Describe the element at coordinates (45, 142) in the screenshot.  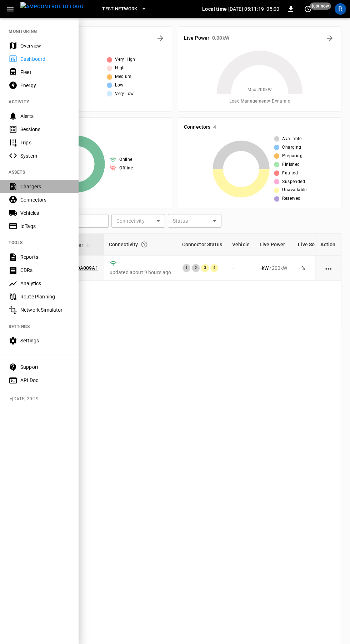
I see `div: Trips` at that location.